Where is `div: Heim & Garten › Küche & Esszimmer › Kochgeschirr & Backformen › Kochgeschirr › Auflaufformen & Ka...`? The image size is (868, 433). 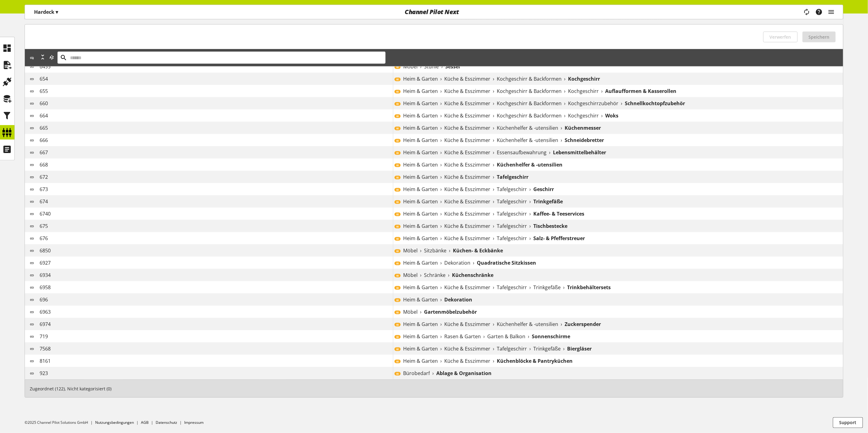 div: Heim & Garten › Küche & Esszimmer › Kochgeschirr & Backformen › Kochgeschirr › Auflaufformen & Ka... is located at coordinates (623, 91).